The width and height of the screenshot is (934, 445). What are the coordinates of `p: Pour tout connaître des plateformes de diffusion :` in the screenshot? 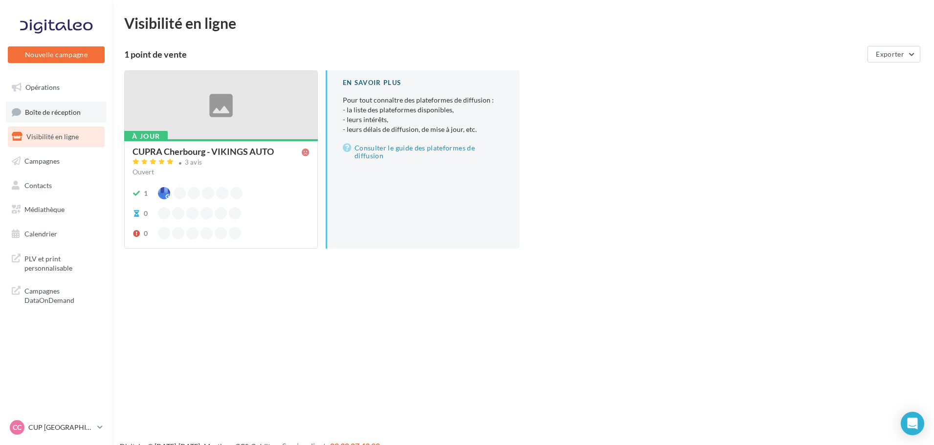 It's located at (423, 115).